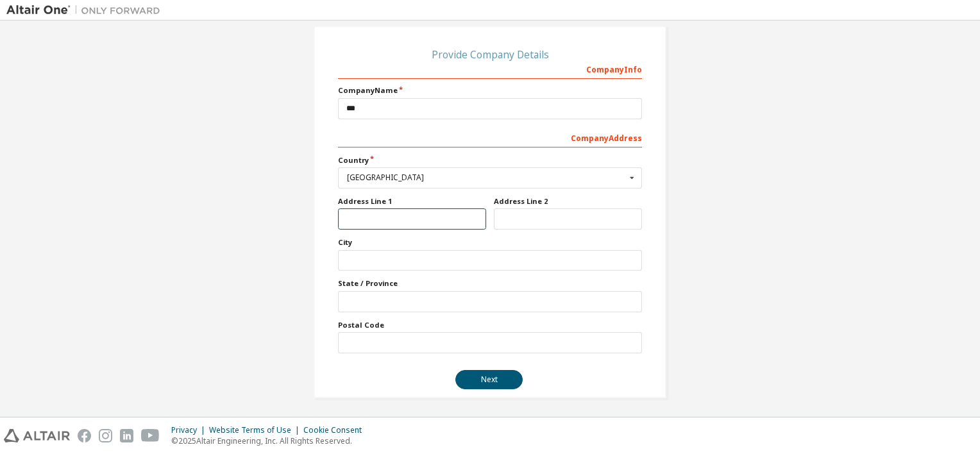 The width and height of the screenshot is (980, 454). I want to click on label: Company Name, so click(490, 91).